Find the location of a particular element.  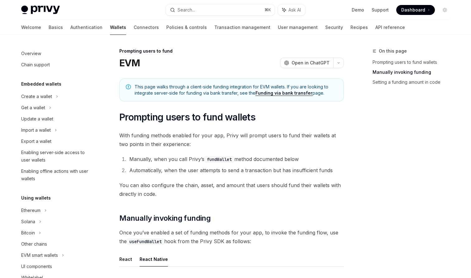

a: Export a wallet is located at coordinates (56, 141).